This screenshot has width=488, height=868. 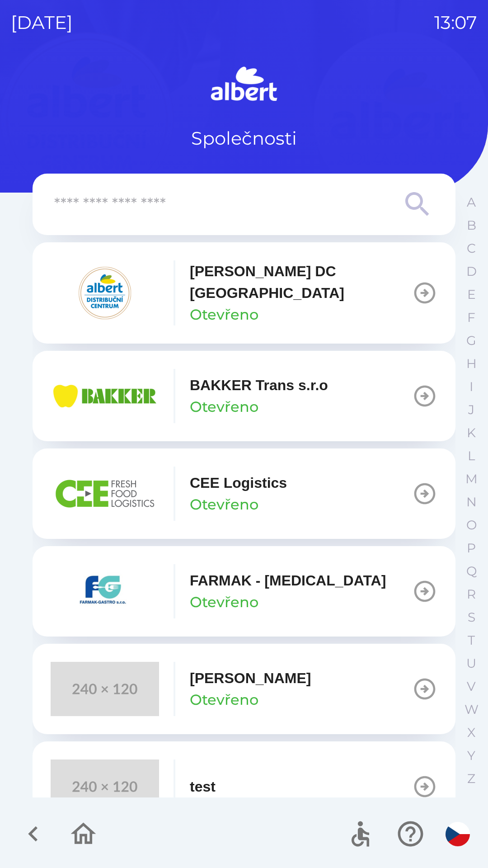 I want to click on button: A, so click(x=471, y=202).